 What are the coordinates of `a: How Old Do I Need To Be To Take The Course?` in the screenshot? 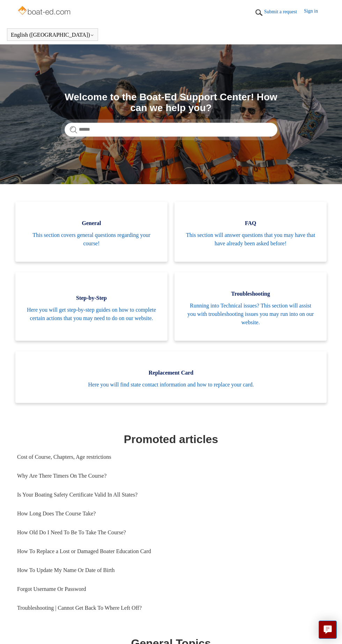 It's located at (171, 533).